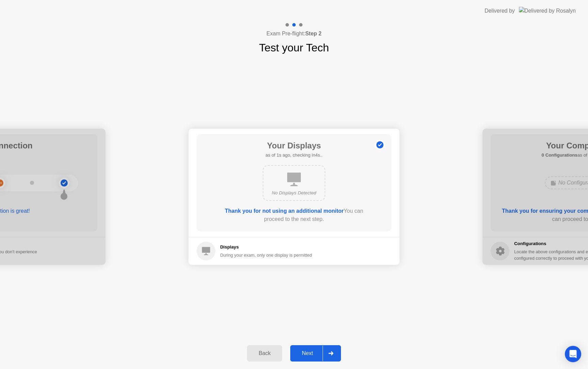  Describe the element at coordinates (294, 215) in the screenshot. I see `div: You can proceed to the next step.` at that location.